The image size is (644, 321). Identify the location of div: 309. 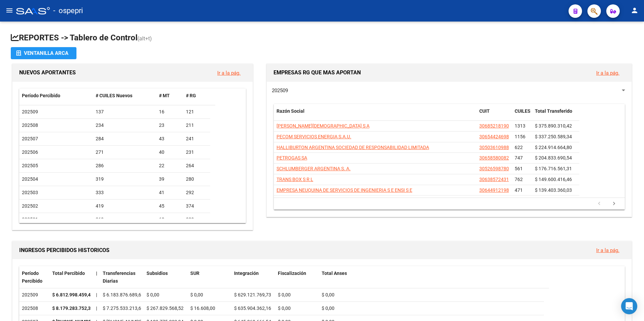
(197, 219).